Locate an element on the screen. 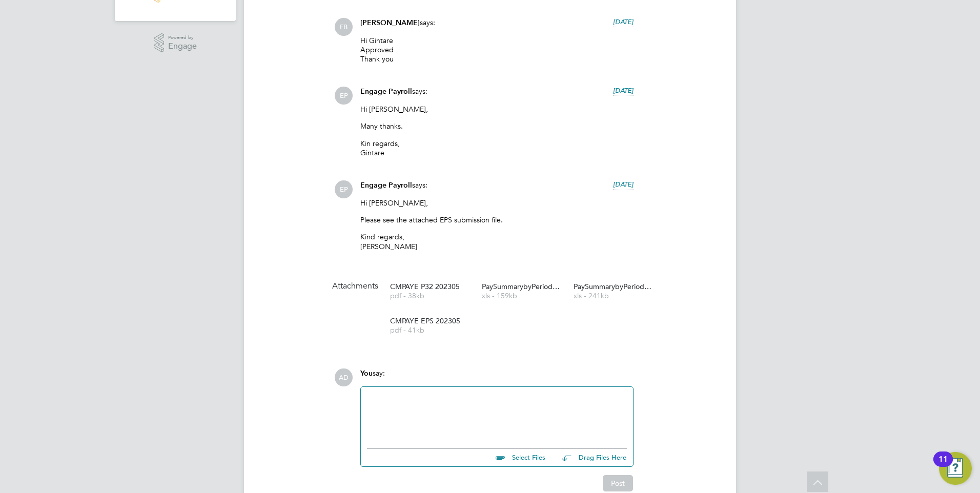 The image size is (980, 493). a: CMPAYE P32 202305pdf - 38kb is located at coordinates (431, 291).